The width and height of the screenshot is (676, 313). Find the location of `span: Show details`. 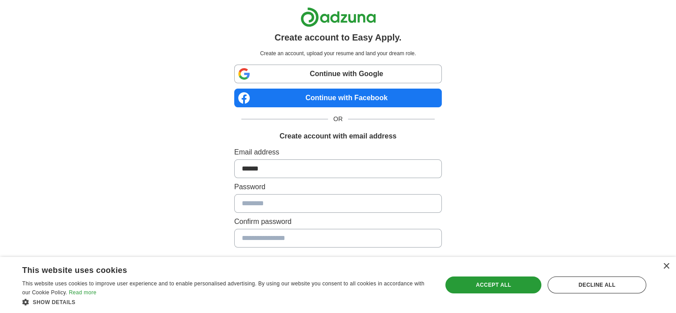

span: Show details is located at coordinates (54, 302).